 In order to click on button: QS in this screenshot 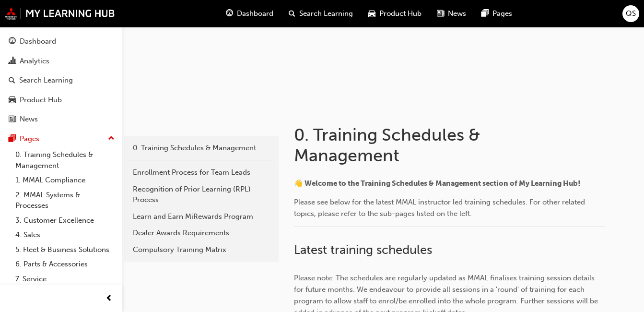, I will do `click(631, 14)`.